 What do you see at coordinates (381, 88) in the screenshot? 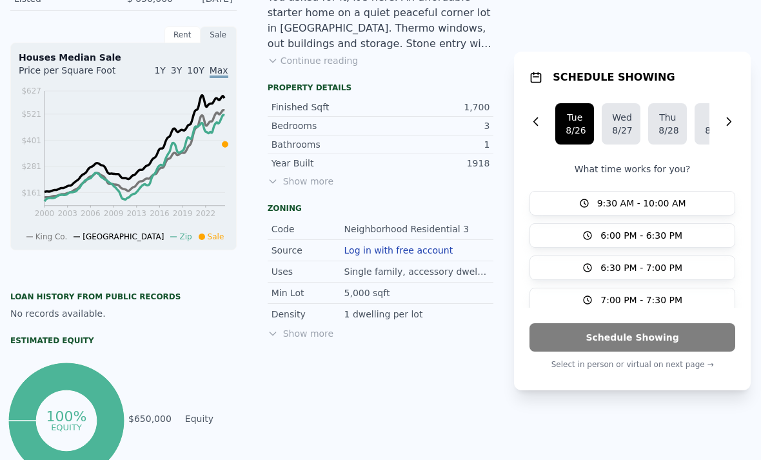
I see `div: Property details` at bounding box center [381, 88].